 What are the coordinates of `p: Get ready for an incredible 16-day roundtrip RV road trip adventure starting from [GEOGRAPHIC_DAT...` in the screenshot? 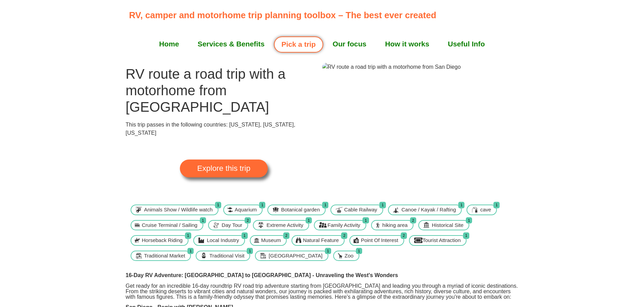 It's located at (322, 292).